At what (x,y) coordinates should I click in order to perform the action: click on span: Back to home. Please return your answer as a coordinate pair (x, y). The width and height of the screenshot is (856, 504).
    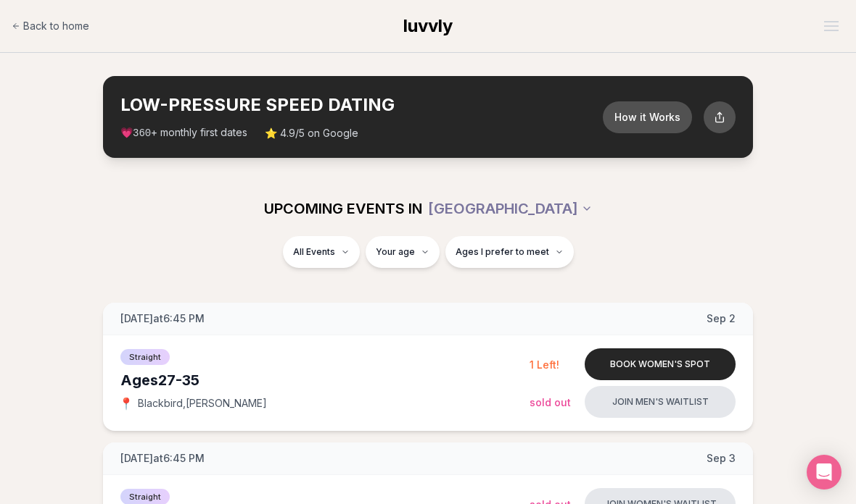
    Looking at the image, I should click on (56, 26).